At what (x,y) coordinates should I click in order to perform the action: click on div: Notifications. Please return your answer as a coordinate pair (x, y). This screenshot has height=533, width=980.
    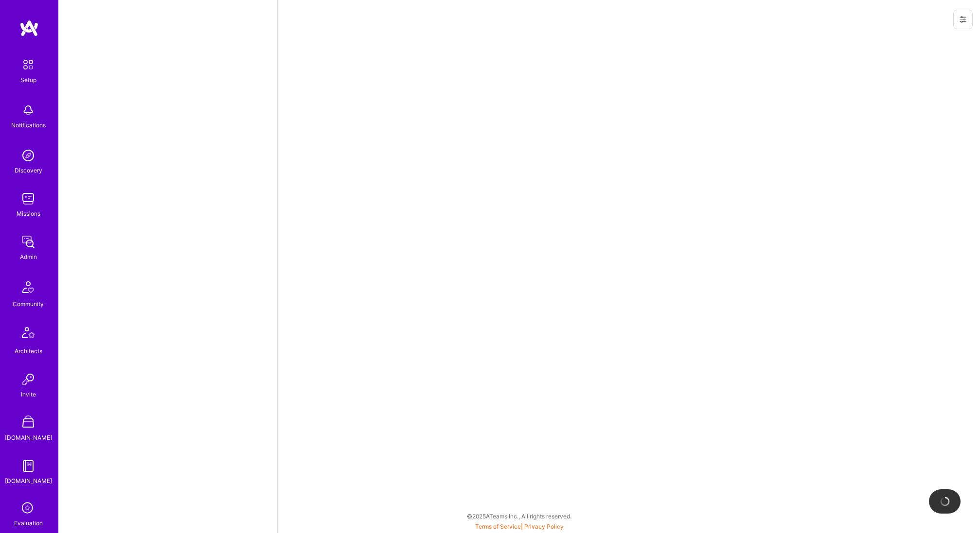
    Looking at the image, I should click on (28, 125).